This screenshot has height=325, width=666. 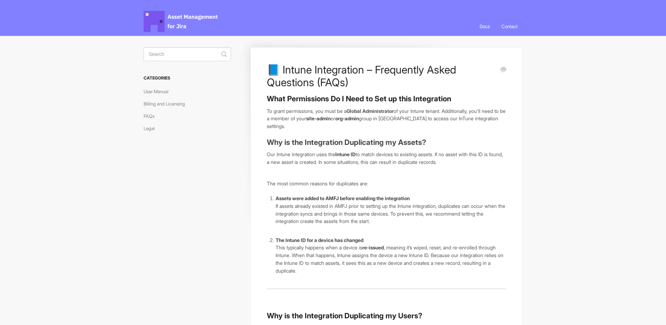 I want to click on a: Print this Article, so click(x=504, y=70).